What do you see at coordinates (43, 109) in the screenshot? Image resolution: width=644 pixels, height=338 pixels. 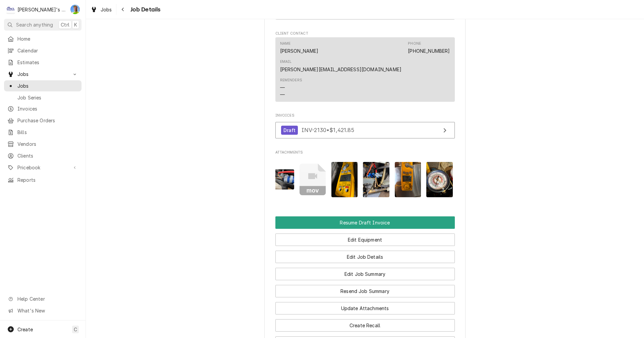 I see `a: Invoices` at bounding box center [43, 109].